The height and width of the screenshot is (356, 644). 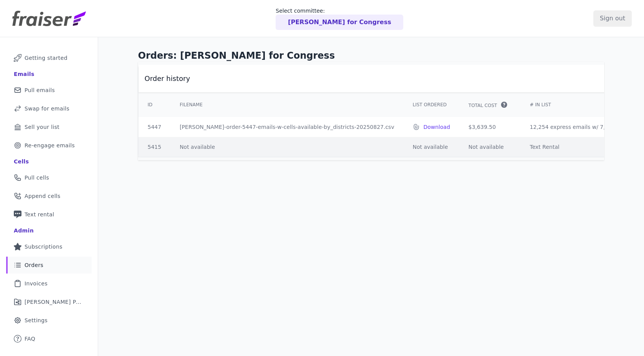 I want to click on td: 5447, so click(x=154, y=127).